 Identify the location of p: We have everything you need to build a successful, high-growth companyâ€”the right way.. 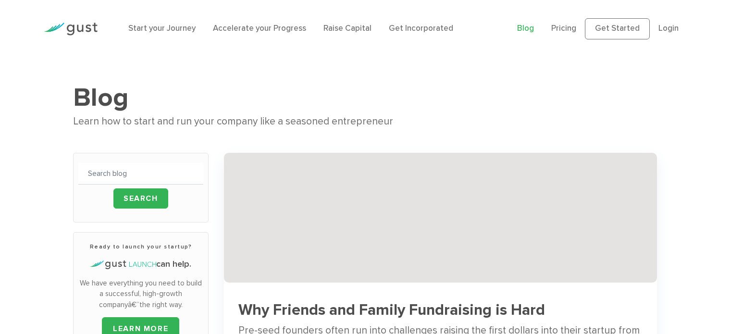
(141, 294).